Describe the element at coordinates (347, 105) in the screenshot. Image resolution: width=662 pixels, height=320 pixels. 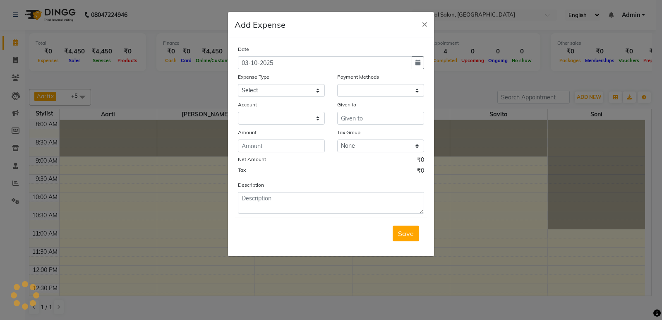
I see `label: Given to` at that location.